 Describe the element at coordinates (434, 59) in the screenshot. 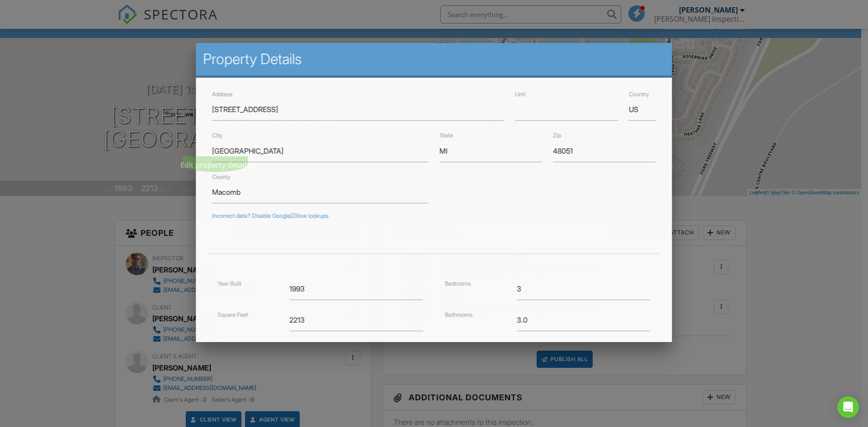

I see `h2: Property Details` at that location.